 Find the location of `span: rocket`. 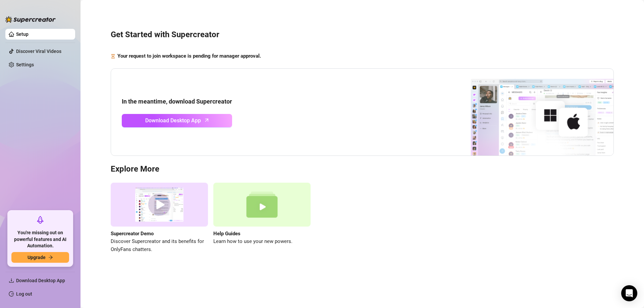

span: rocket is located at coordinates (40, 220).